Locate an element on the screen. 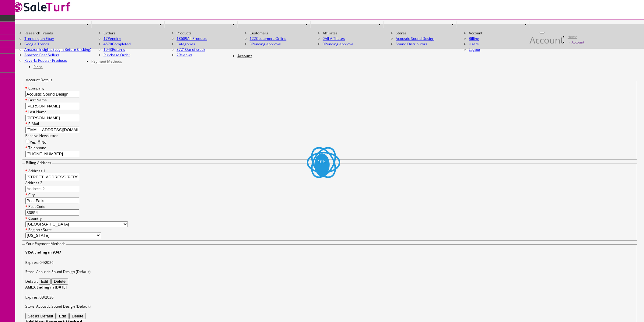 The image size is (644, 322). label: Country is located at coordinates (33, 218).